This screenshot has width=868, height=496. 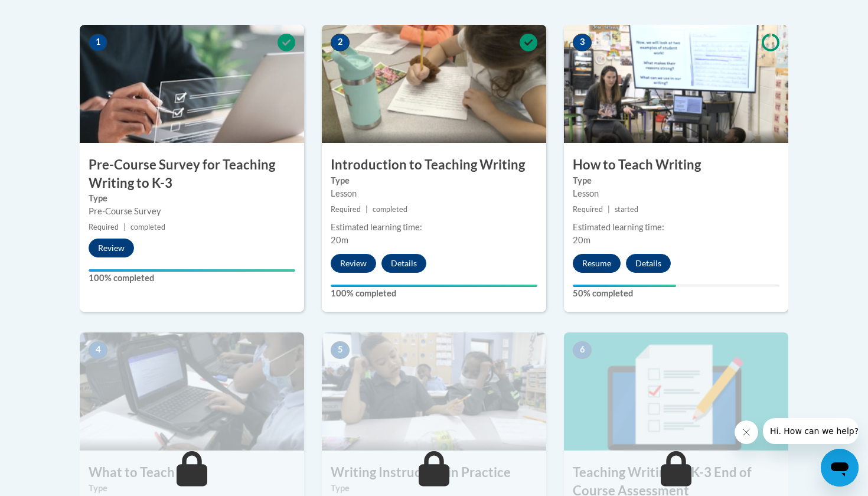 I want to click on h3: Writing Instruction in Practice, so click(x=434, y=472).